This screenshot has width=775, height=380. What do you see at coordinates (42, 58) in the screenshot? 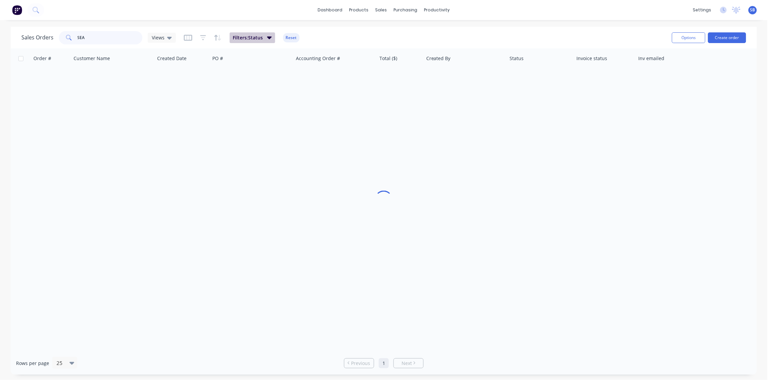
I see `div: Order #` at bounding box center [42, 58].